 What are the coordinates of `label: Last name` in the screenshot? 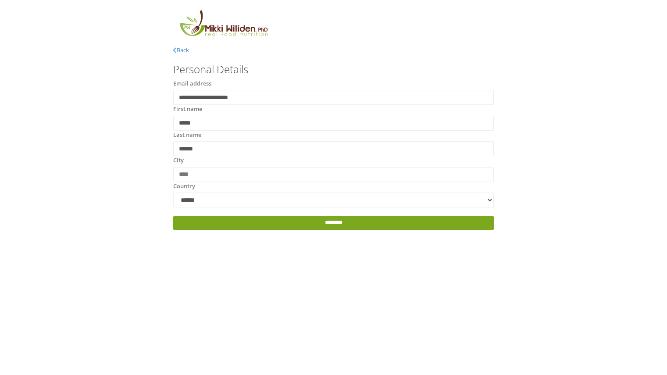 It's located at (187, 135).